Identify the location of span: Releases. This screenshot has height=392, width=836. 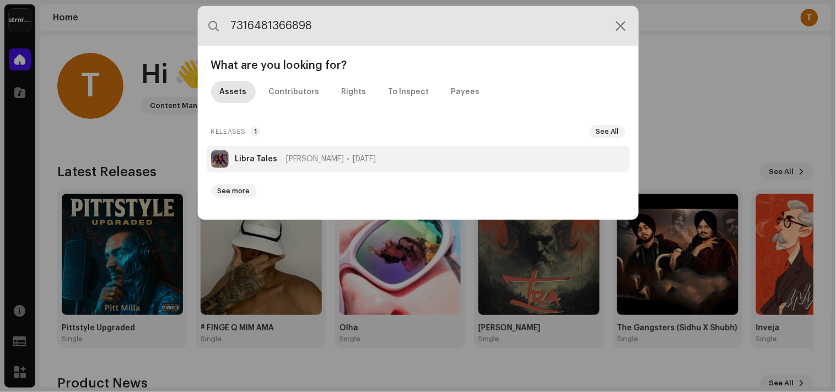
(229, 132).